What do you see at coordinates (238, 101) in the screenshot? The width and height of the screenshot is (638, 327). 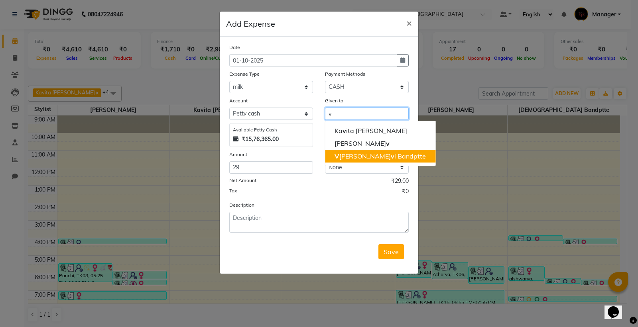 I see `label: Account` at bounding box center [238, 101].